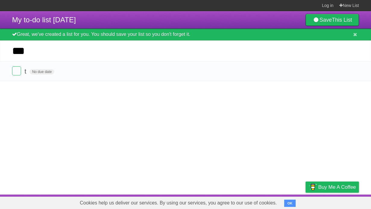 This screenshot has width=371, height=209. Describe the element at coordinates (333, 20) in the screenshot. I see `a: SaveThis List` at that location.